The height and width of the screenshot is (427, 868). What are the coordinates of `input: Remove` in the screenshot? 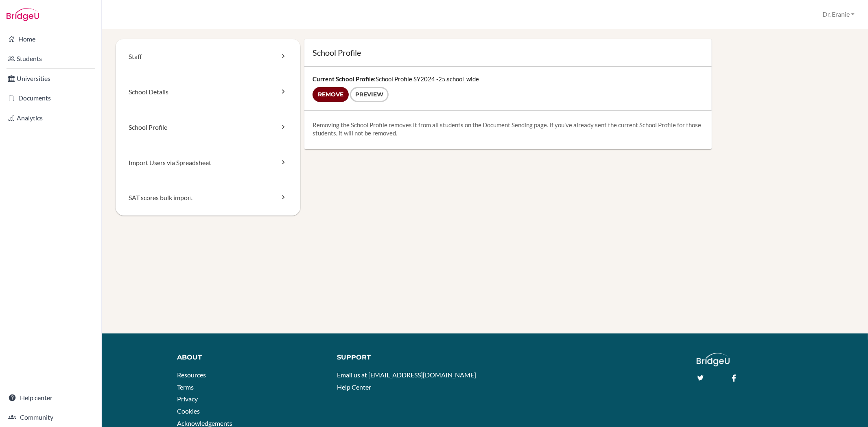 It's located at (331, 95).